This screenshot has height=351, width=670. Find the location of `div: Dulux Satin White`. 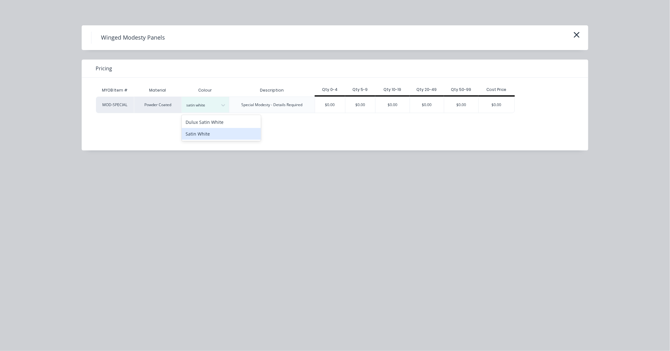

div: Dulux Satin White is located at coordinates (221, 122).